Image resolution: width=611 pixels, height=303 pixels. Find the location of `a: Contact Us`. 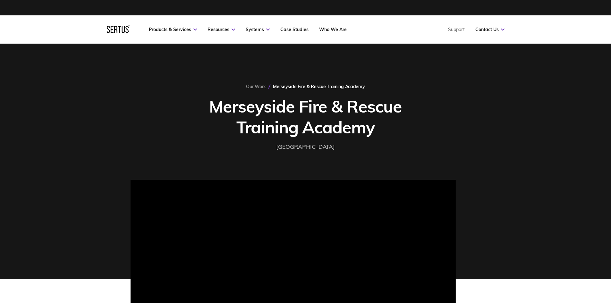

a: Contact Us is located at coordinates (490, 30).